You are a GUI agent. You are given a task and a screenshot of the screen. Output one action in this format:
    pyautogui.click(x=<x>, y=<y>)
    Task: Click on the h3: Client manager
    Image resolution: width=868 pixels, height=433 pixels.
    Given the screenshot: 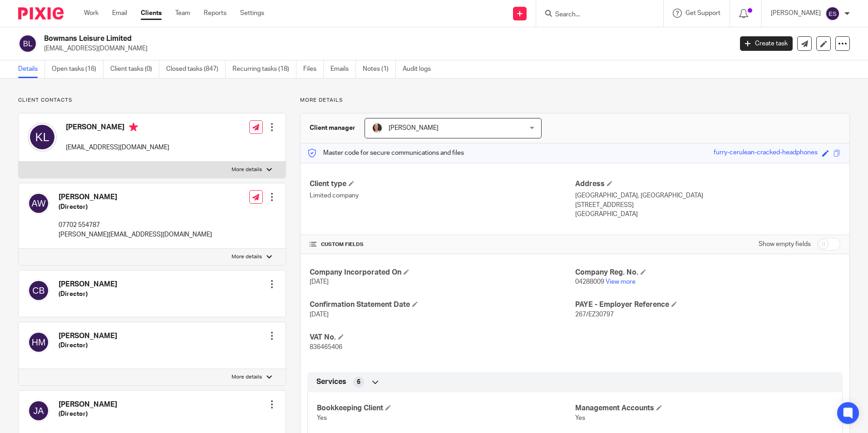 What is the action you would take?
    pyautogui.click(x=332, y=128)
    